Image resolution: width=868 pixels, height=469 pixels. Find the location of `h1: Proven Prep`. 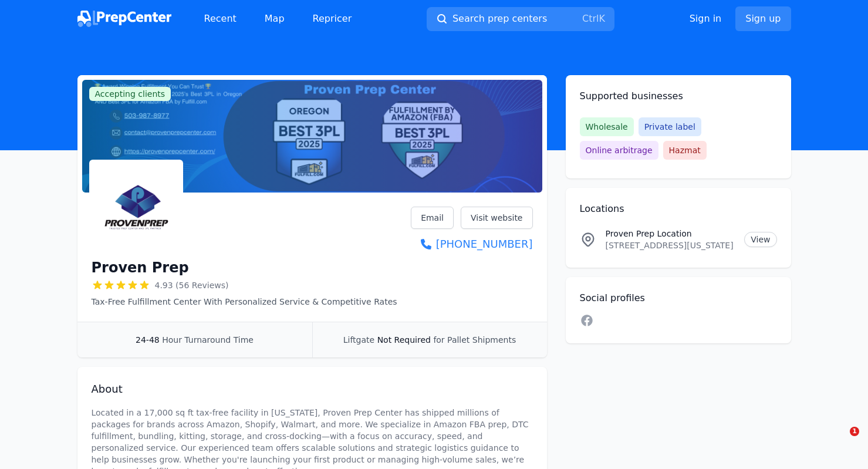

h1: Proven Prep is located at coordinates (140, 267).